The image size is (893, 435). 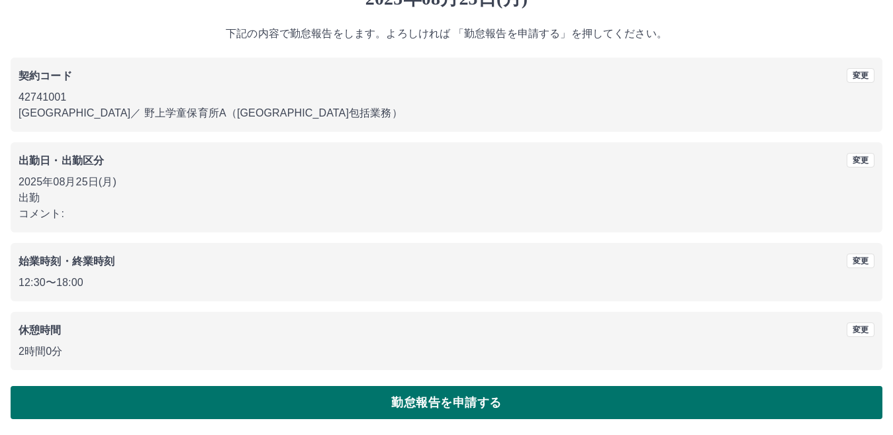 What do you see at coordinates (446, 182) in the screenshot?
I see `p: 2025年08月25日(月)` at bounding box center [446, 182].